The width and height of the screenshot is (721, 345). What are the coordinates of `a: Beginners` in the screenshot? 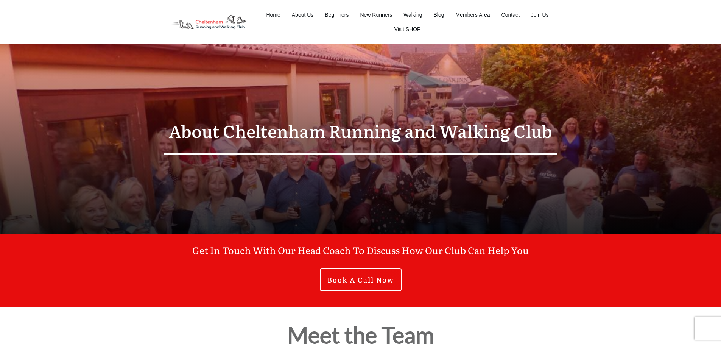 It's located at (337, 15).